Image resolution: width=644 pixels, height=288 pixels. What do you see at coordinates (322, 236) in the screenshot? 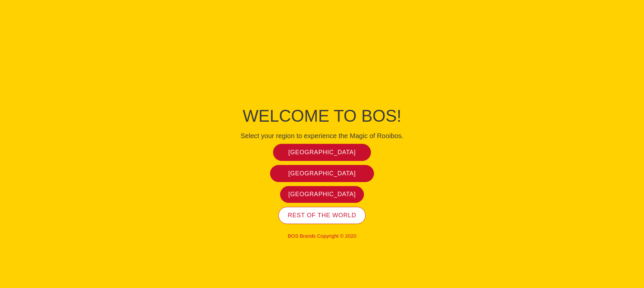
I see `p: BOS Brands Copyright © 2020` at bounding box center [322, 236].